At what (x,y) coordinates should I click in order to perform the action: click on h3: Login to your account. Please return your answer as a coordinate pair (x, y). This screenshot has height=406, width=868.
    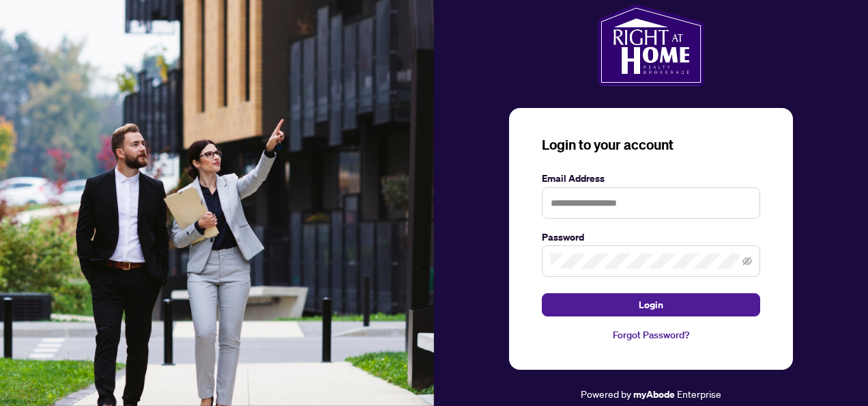
    Looking at the image, I should click on (651, 145).